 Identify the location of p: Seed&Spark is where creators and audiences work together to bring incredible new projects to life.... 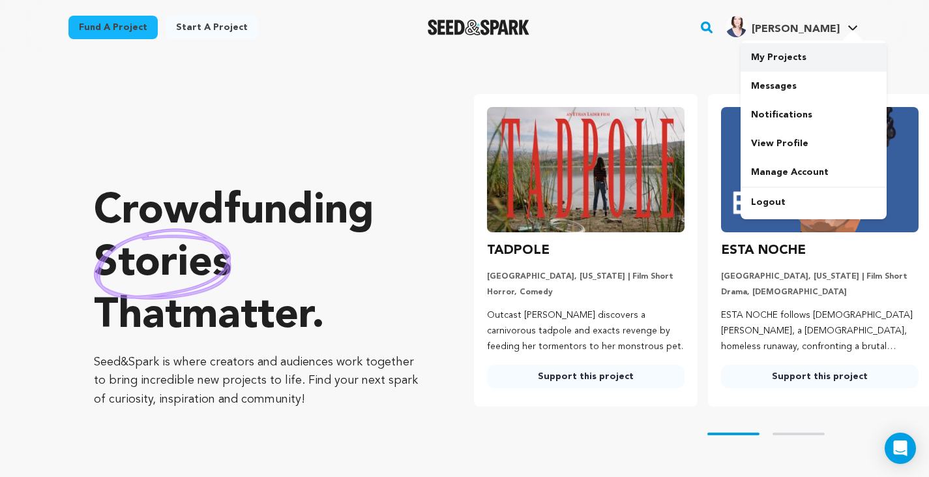
(258, 381).